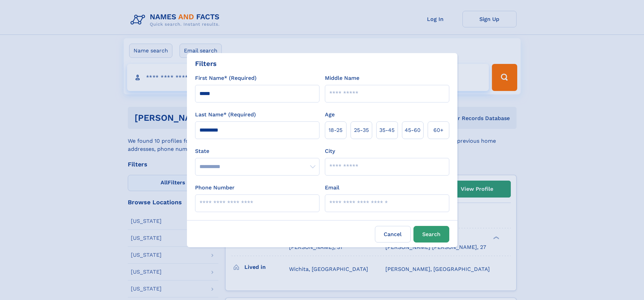 The height and width of the screenshot is (300, 644). What do you see at coordinates (361, 130) in the screenshot?
I see `span: 25‑35` at bounding box center [361, 130].